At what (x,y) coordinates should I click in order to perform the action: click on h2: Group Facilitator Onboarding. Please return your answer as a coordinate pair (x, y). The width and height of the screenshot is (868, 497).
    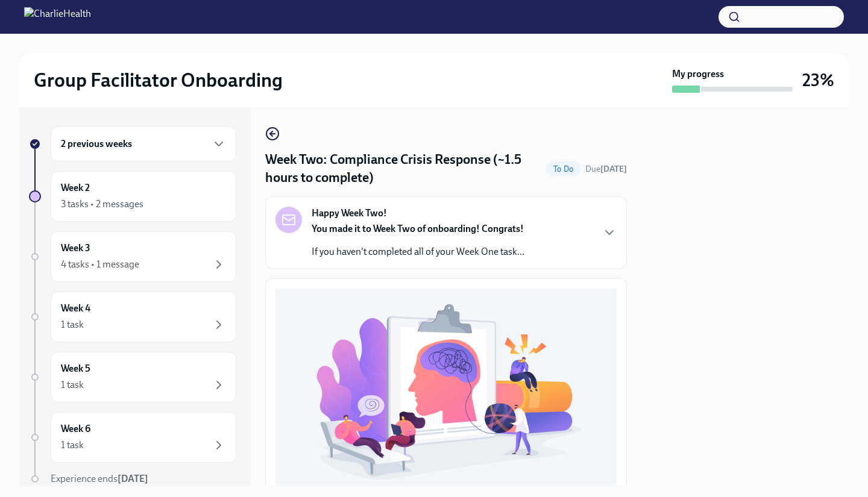
    Looking at the image, I should click on (158, 80).